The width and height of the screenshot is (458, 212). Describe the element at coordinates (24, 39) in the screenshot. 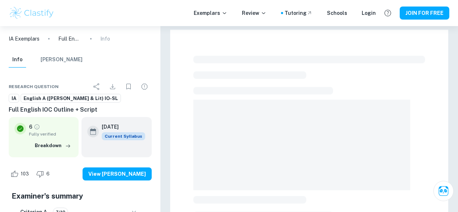

I see `a: IA Exemplars` at that location.